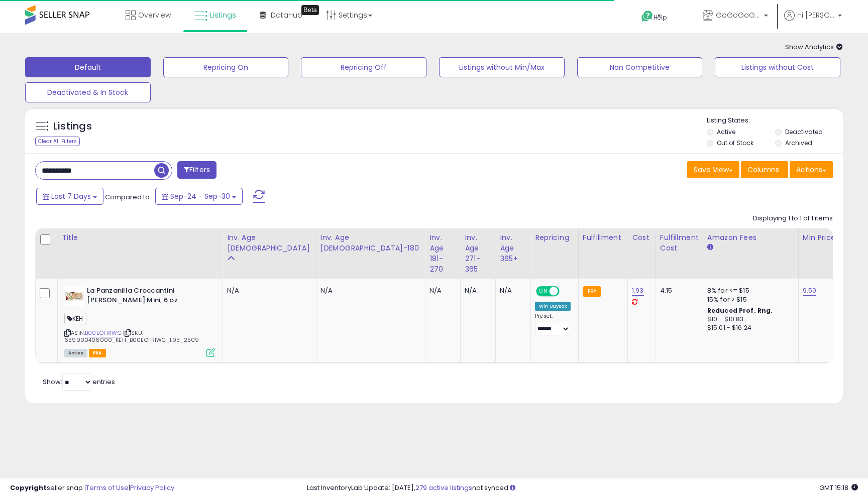  What do you see at coordinates (749, 319) in the screenshot?
I see `div: $10 - $10.83` at bounding box center [749, 319].